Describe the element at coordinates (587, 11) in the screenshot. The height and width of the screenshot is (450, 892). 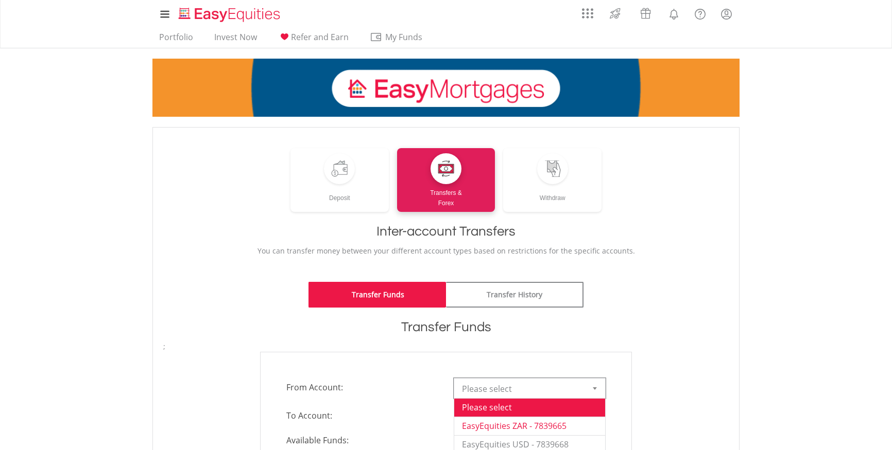
I see `a: AppsGrid` at that location.